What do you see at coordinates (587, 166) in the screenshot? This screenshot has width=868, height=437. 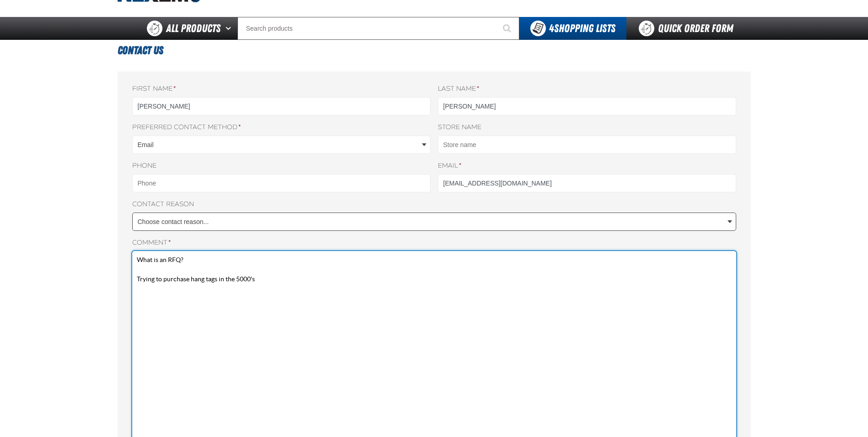 I see `label: Email` at bounding box center [587, 166].